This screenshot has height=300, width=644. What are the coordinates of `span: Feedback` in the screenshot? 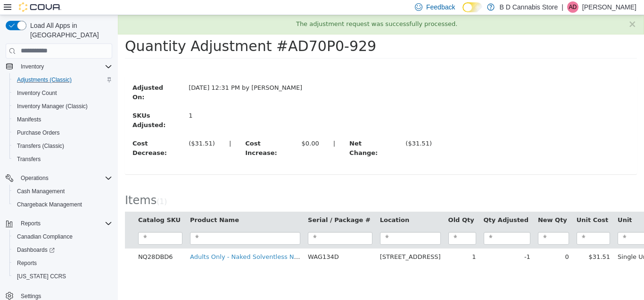 It's located at (441, 7).